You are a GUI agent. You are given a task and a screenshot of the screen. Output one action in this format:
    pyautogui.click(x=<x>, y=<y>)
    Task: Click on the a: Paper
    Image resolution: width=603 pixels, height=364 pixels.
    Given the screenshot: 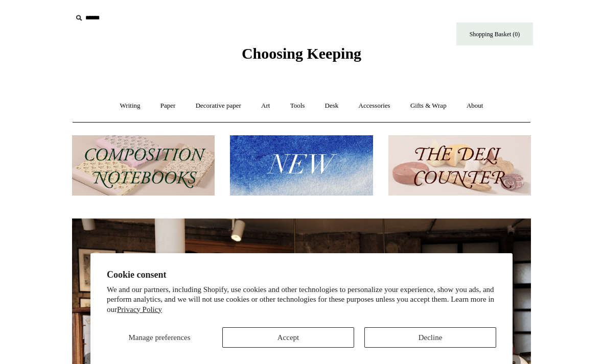 What is the action you would take?
    pyautogui.click(x=168, y=106)
    